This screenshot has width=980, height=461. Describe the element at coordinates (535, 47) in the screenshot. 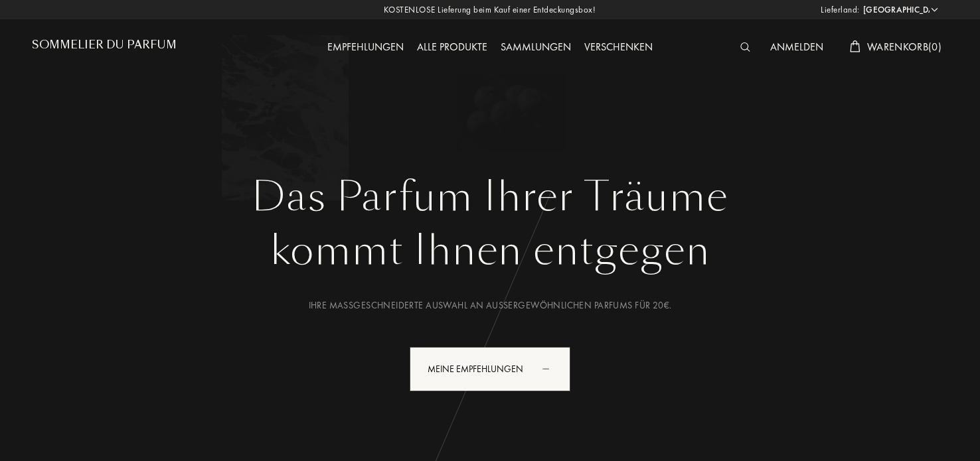

I see `a: Sammlungen` at that location.